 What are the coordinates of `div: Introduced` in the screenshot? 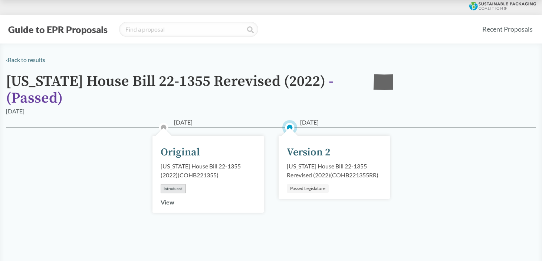 It's located at (173, 188).